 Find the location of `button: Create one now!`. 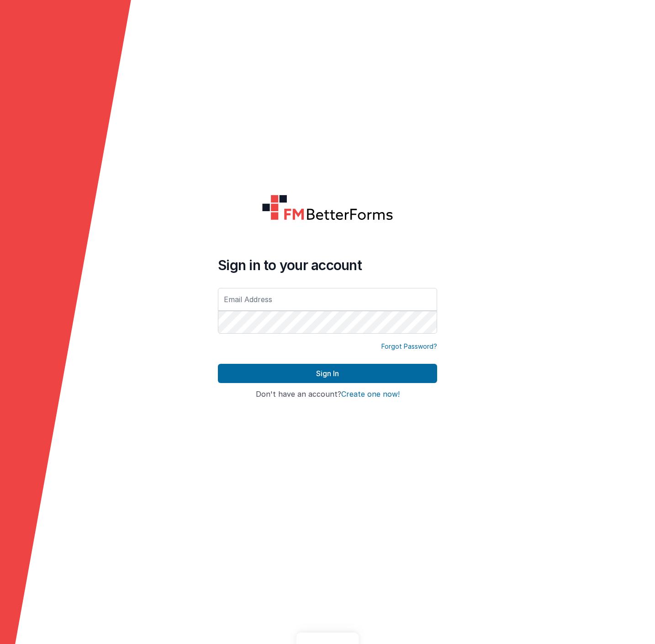

button: Create one now! is located at coordinates (371, 394).